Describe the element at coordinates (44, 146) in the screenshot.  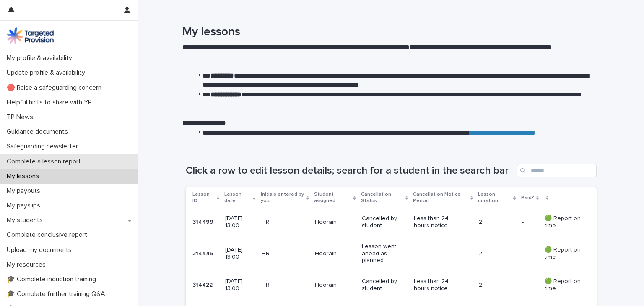
I see `p: Safeguarding newsletter` at that location.